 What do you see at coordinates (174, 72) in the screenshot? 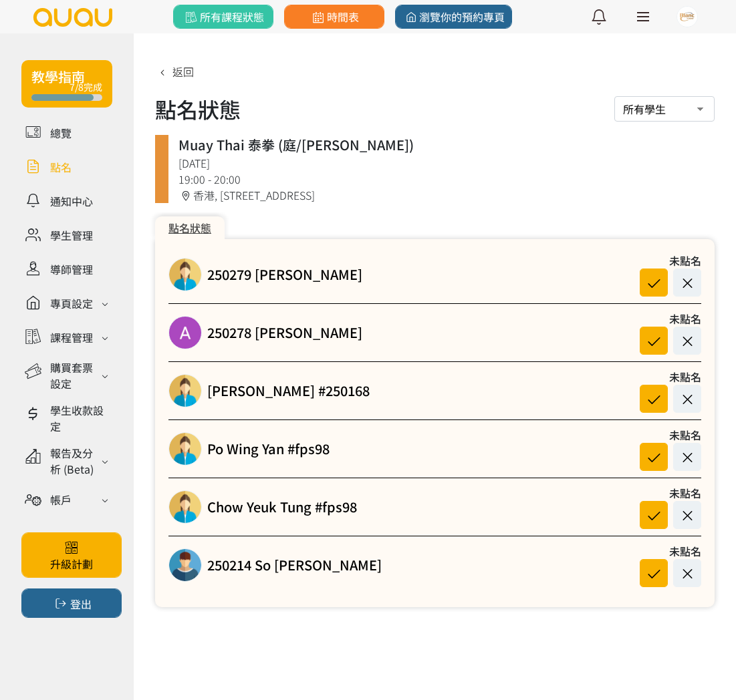
I see `a: 返回` at bounding box center [174, 72].